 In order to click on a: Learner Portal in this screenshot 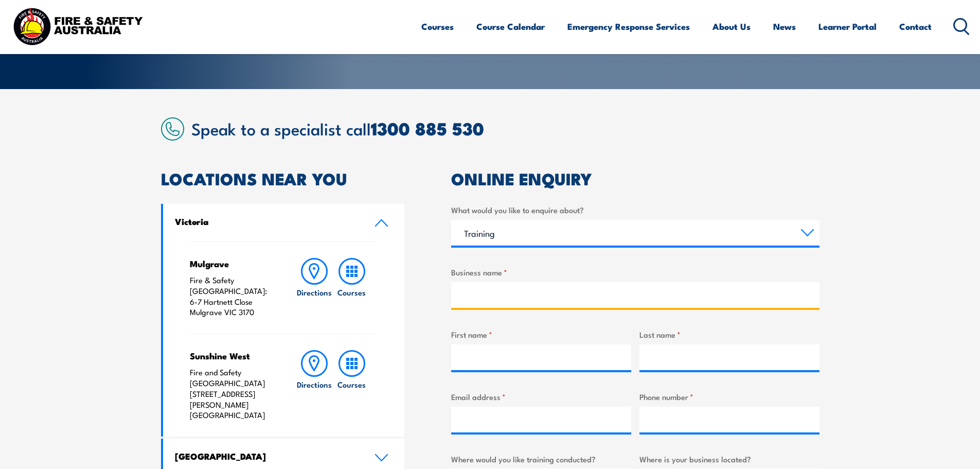, I will do `click(847, 26)`.